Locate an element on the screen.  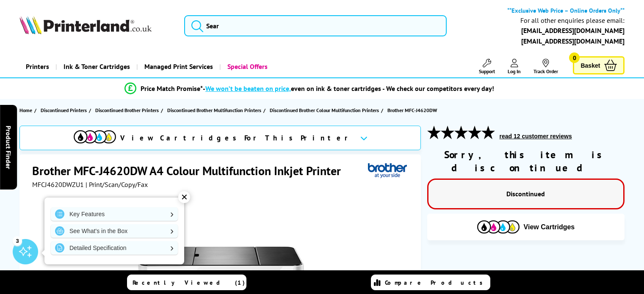
a: Discontinued Brother Colour Multifunction Printers is located at coordinates (325, 110).